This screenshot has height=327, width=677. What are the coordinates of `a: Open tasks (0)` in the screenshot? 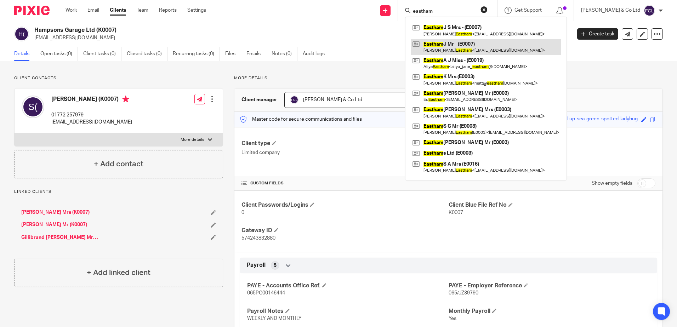 It's located at (59, 54).